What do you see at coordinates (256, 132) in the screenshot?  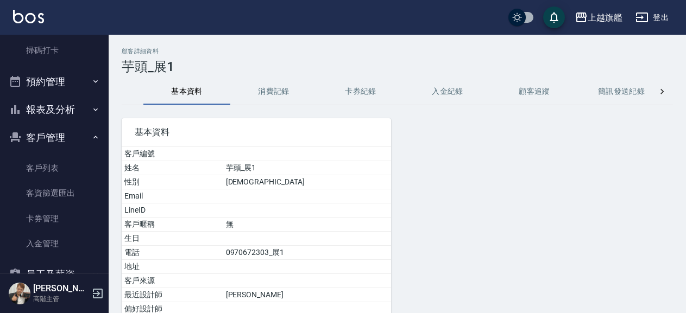 I see `span: 基本資料` at bounding box center [256, 132].